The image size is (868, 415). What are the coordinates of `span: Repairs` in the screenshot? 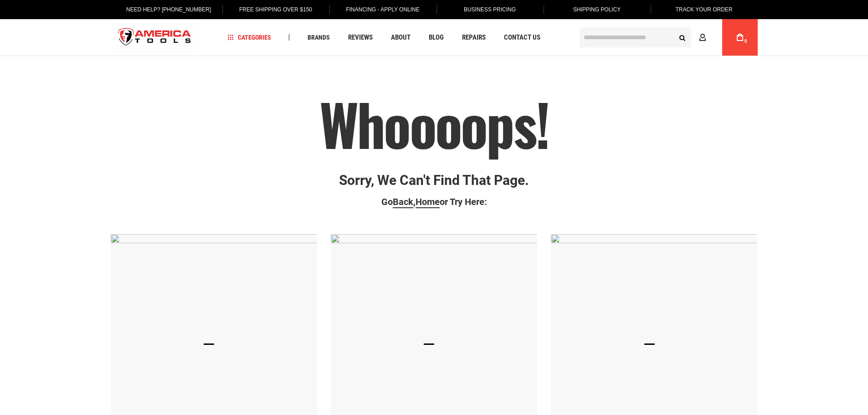 It's located at (474, 38).